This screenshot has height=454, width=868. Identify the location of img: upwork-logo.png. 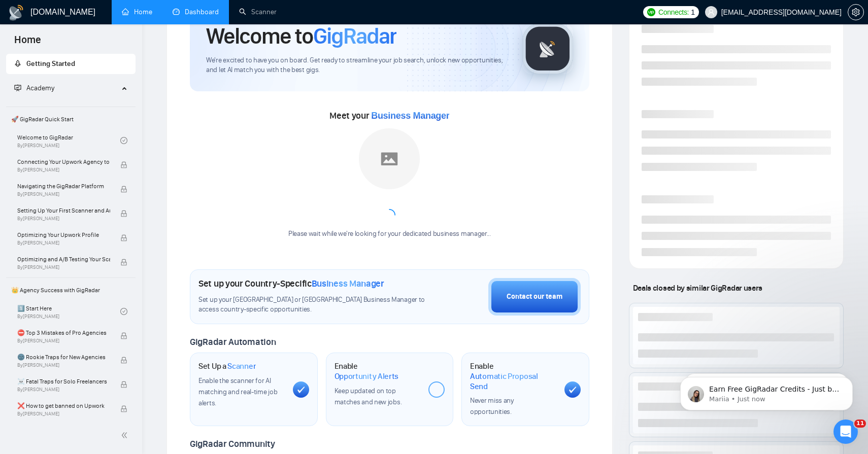
(651, 12).